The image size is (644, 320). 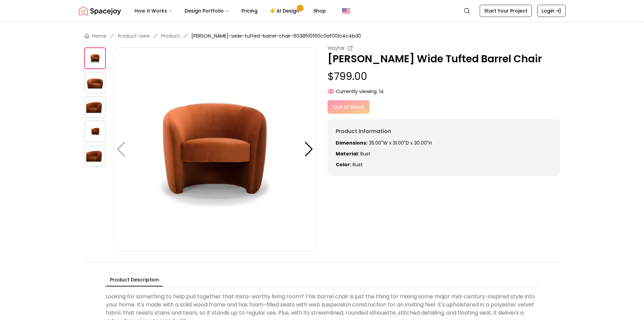 What do you see at coordinates (336, 48) in the screenshot?
I see `small: Wayfair` at bounding box center [336, 48].